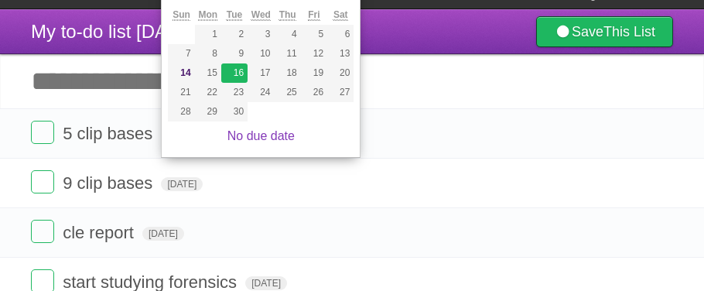 This screenshot has height=291, width=704. Describe the element at coordinates (313, 15) in the screenshot. I see `abbr: Friday` at that location.